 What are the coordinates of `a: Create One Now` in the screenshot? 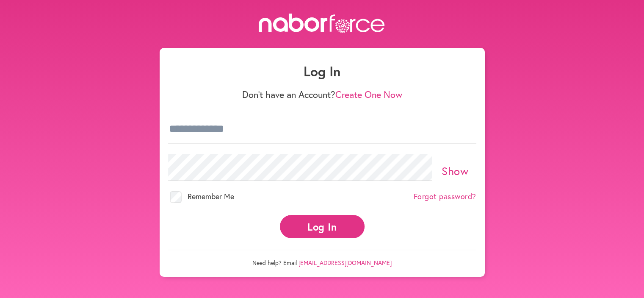 It's located at (369, 94).